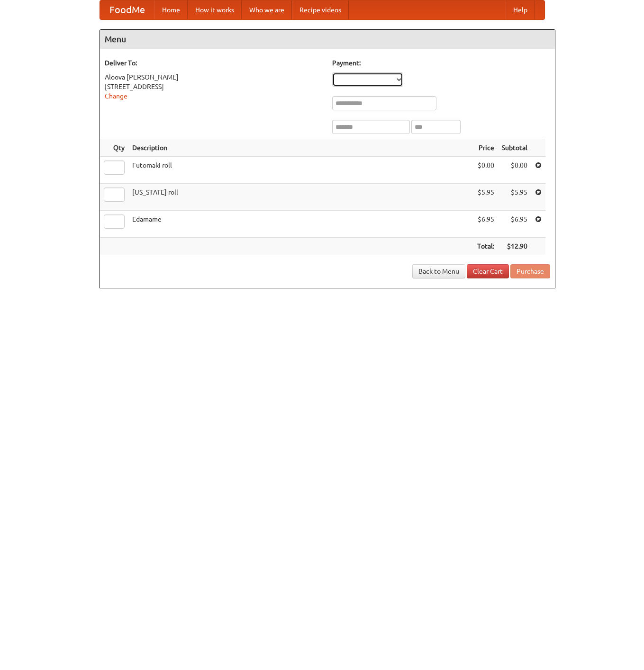  What do you see at coordinates (485, 148) in the screenshot?
I see `th: Price` at bounding box center [485, 148].